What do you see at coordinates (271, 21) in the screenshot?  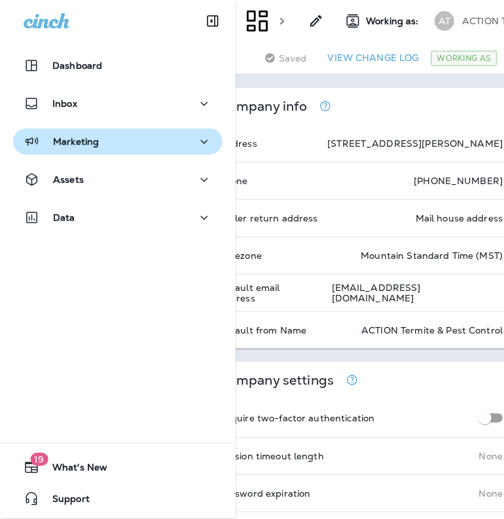 I see `p: Company` at bounding box center [271, 21].